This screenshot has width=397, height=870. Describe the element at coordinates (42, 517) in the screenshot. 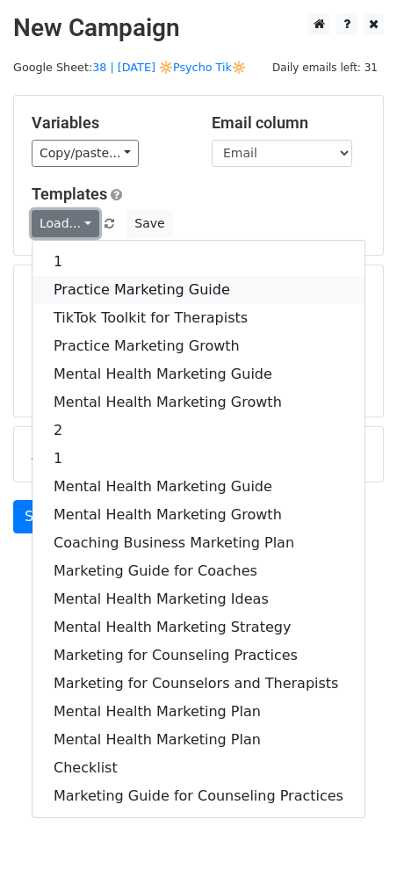

I see `a: Send` at that location.